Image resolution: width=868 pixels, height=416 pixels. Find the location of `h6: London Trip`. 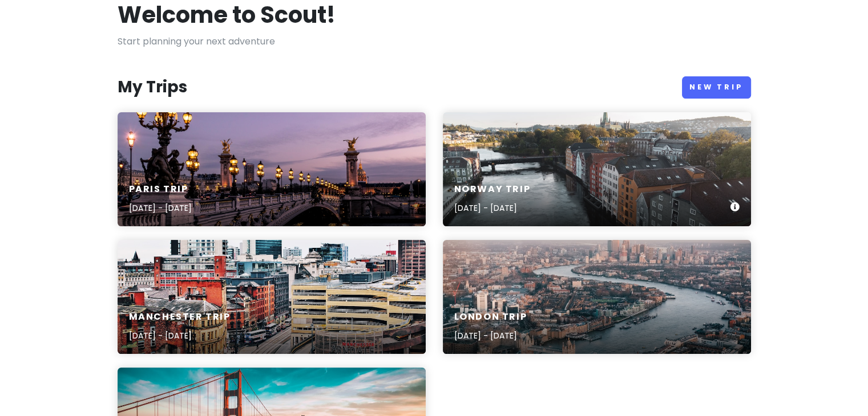

h6: London Trip is located at coordinates (491, 317).